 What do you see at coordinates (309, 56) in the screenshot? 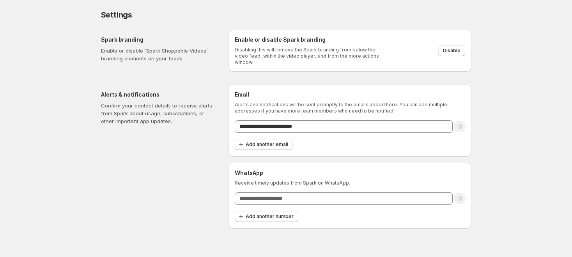
I see `p: Disabling this will remove the Spark branding from below the video feed, within the video player,...` at bounding box center [309, 56].